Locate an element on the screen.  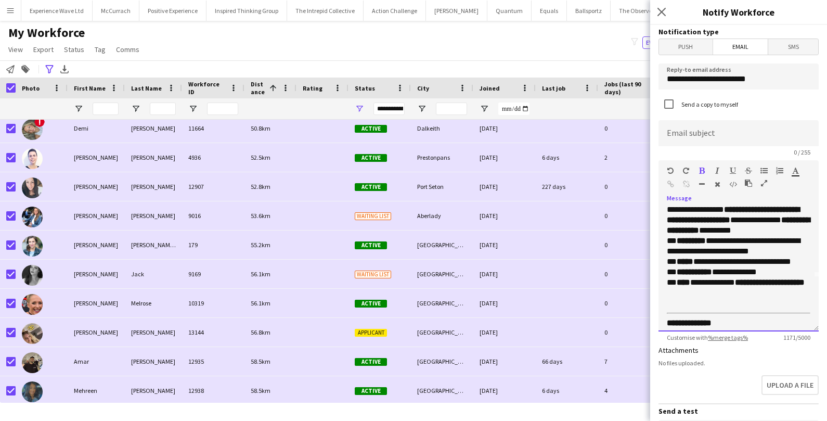
button: The Observer is located at coordinates (637, 10).